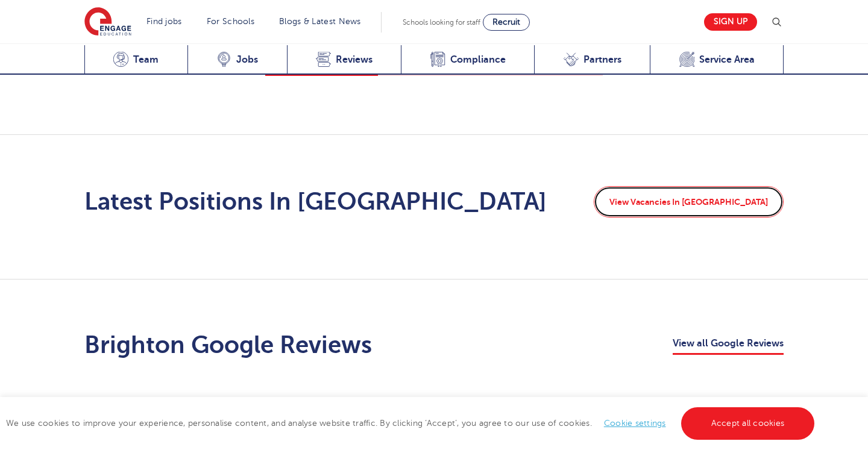 The height and width of the screenshot is (450, 868). Describe the element at coordinates (237, 60) in the screenshot. I see `a: Jobs` at that location.